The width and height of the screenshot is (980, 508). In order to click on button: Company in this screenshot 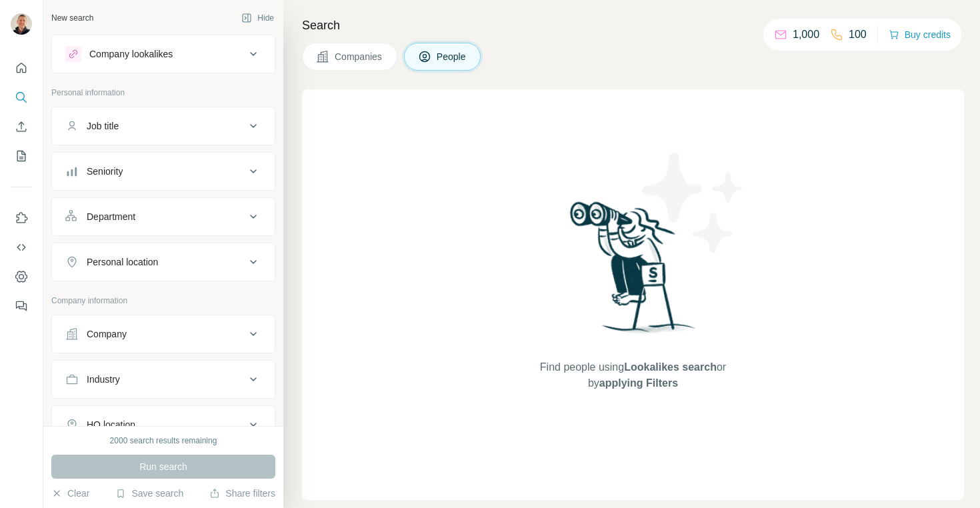, I will do `click(163, 334)`.